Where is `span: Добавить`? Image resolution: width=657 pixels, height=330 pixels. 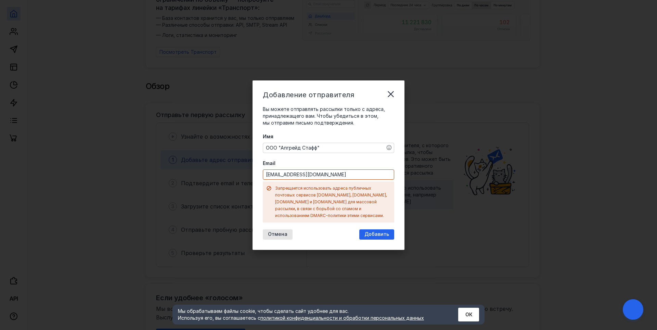
span: Добавить is located at coordinates (377, 234).